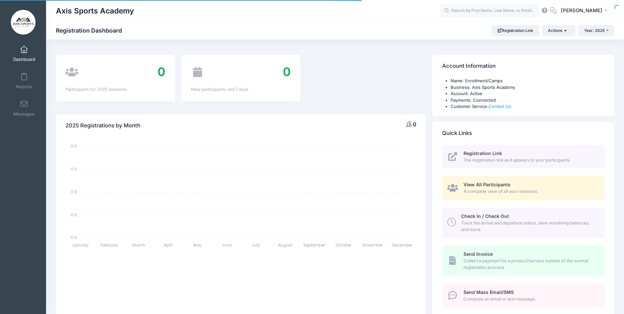 The image size is (624, 314). Describe the element at coordinates (515, 31) in the screenshot. I see `a: Registration Link` at that location.